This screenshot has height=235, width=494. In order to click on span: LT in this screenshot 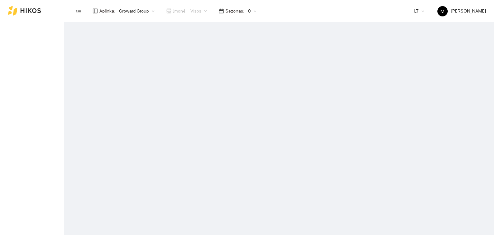, I will do `click(419, 11)`.